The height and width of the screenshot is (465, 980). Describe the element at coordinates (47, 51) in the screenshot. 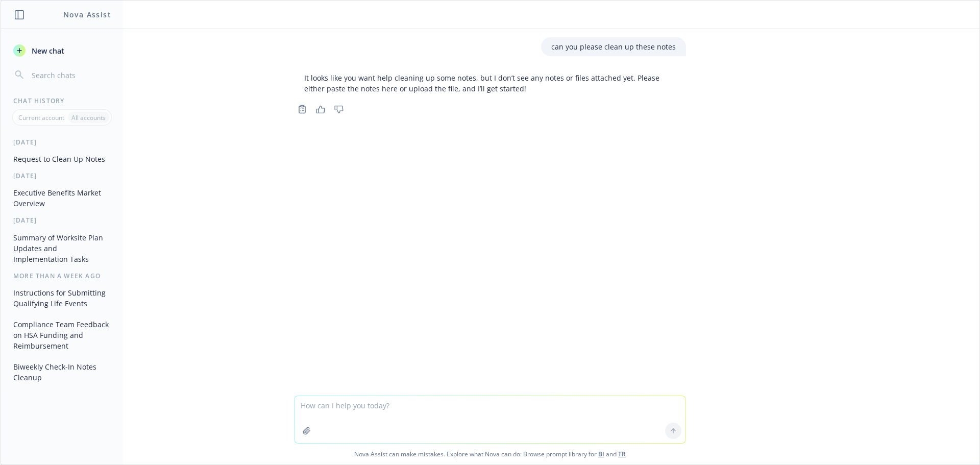

I see `span: New chat` at that location.